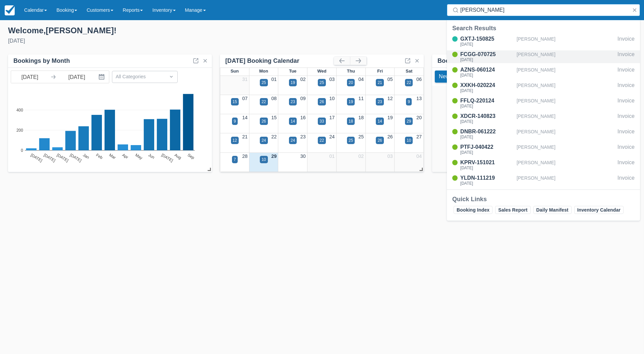 This screenshot has width=644, height=354. What do you see at coordinates (419, 98) in the screenshot?
I see `a: 13` at bounding box center [419, 98].